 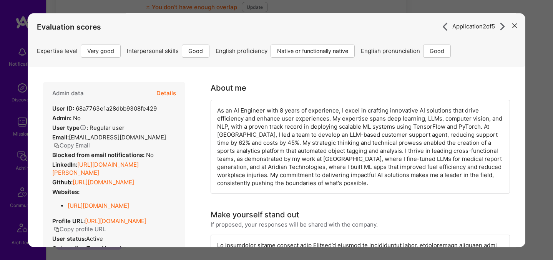 I want to click on div: Make yourself stand out, so click(x=255, y=215).